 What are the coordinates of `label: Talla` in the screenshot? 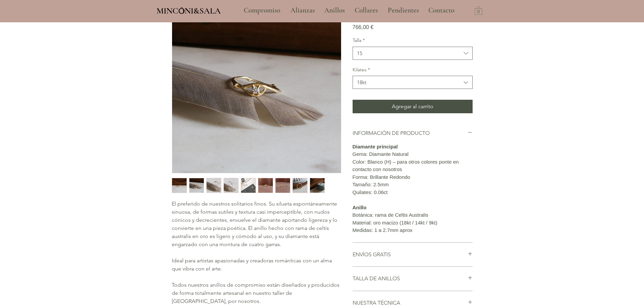 It's located at (412, 41).